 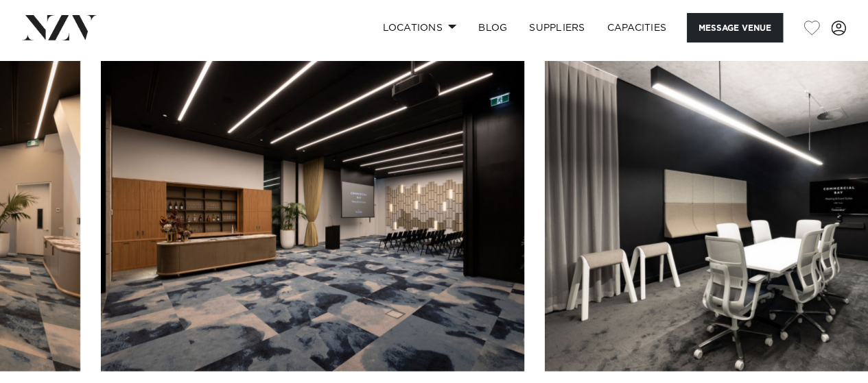 What do you see at coordinates (59, 28) in the screenshot?
I see `img: nzv-logo.png` at bounding box center [59, 28].